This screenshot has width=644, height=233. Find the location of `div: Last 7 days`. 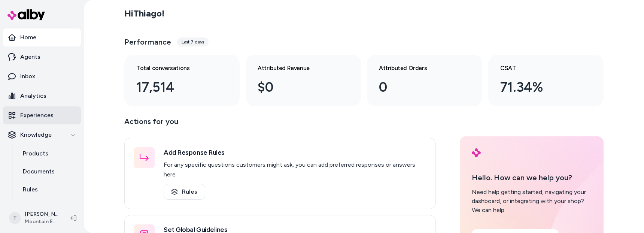

div: Last 7 days is located at coordinates (193, 42).